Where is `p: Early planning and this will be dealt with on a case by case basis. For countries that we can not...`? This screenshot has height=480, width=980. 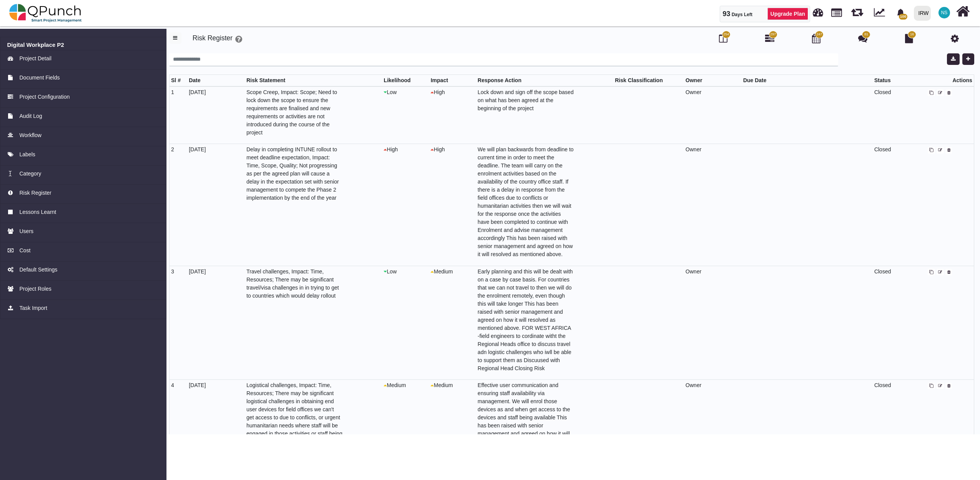
p: Early planning and this will be dealt with on a case by case basis. For countries that we can not... is located at coordinates (525, 320).